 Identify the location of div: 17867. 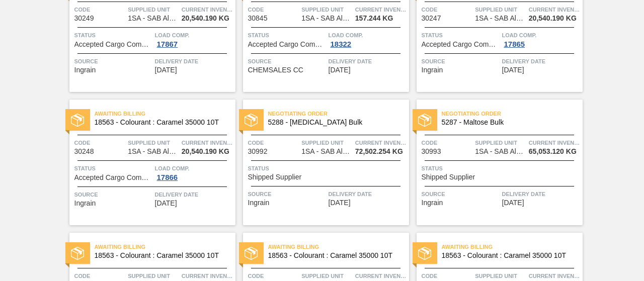
(167, 44).